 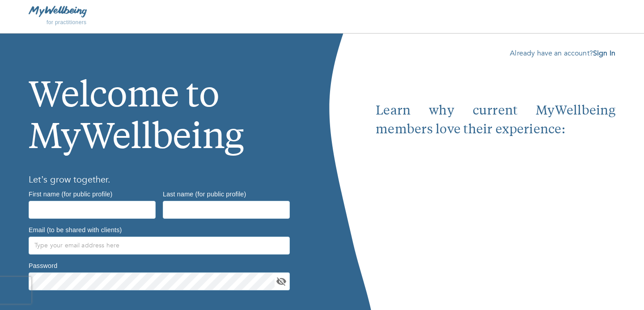 I want to click on input: Type your email address here, so click(x=159, y=246).